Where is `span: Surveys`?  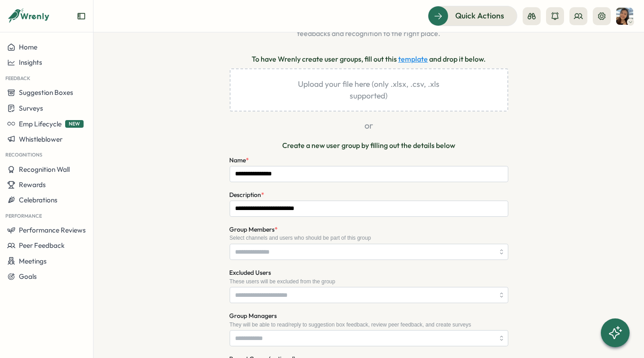
span: Surveys is located at coordinates (31, 108).